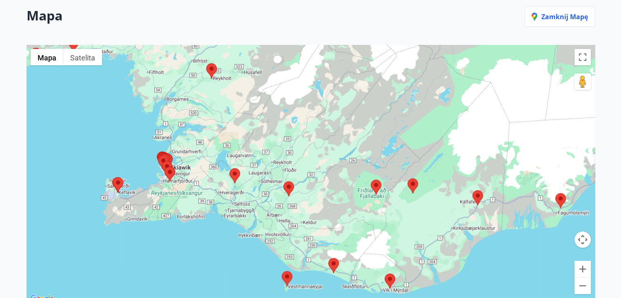 The height and width of the screenshot is (298, 621). I want to click on button: Pokaż mapę ulic, so click(47, 57).